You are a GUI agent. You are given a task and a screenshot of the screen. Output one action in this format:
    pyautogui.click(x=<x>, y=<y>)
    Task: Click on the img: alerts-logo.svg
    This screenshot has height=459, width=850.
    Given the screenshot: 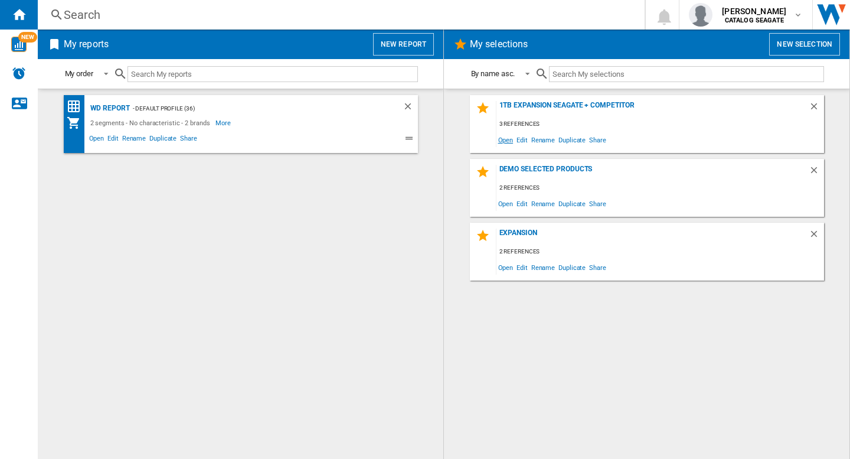 What is the action you would take?
    pyautogui.click(x=19, y=73)
    